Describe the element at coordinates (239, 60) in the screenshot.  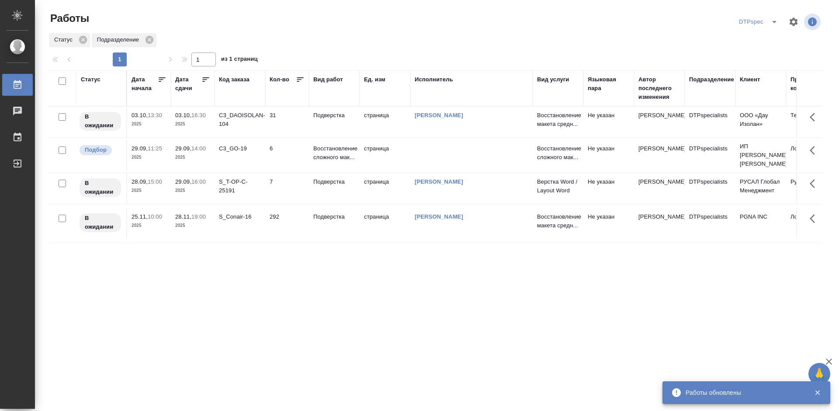
I see `span: из 1 страниц` at that location.